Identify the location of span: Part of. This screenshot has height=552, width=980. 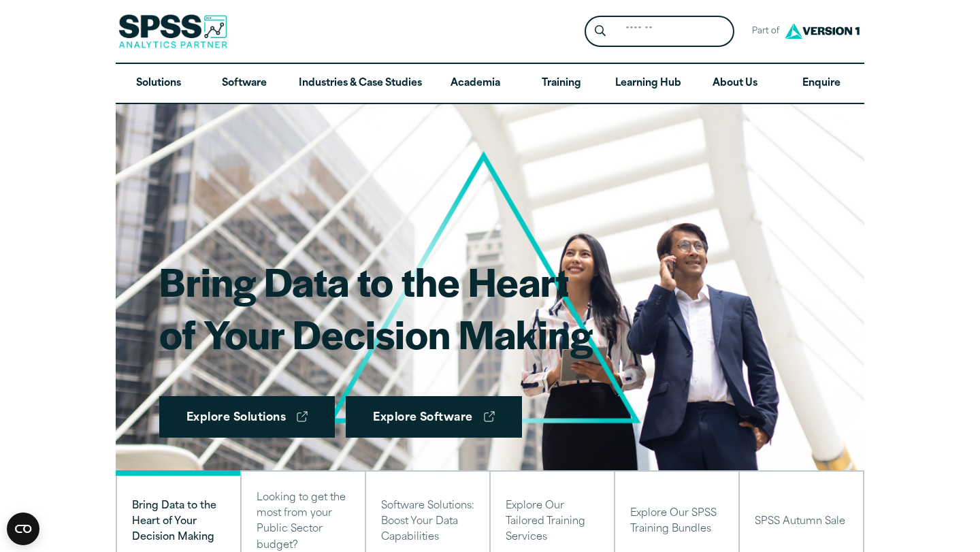
(762, 32).